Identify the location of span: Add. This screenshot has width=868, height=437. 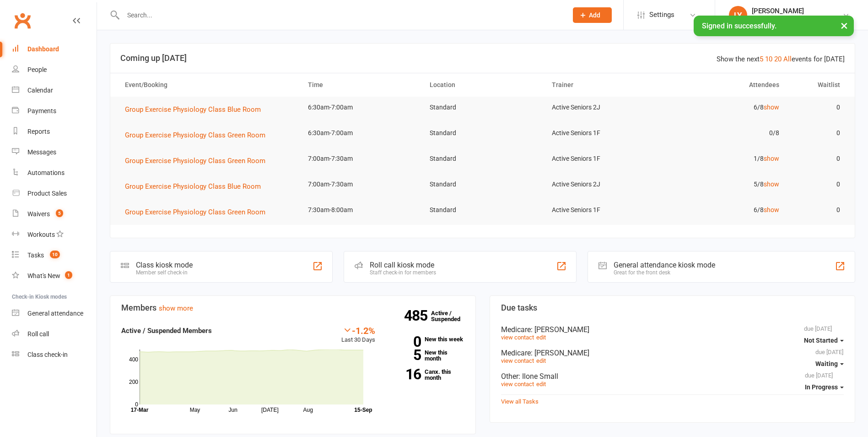
(594, 15).